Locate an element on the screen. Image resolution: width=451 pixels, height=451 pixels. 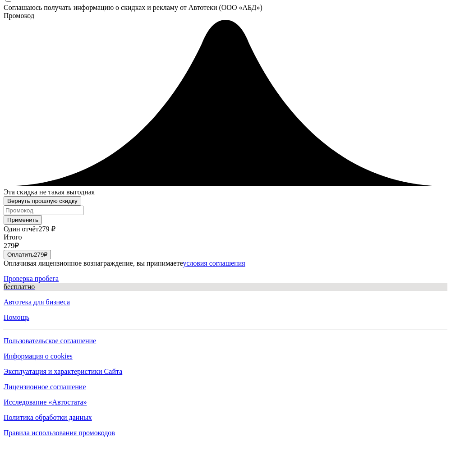
p: Лицензионное соглашение is located at coordinates (225, 387).